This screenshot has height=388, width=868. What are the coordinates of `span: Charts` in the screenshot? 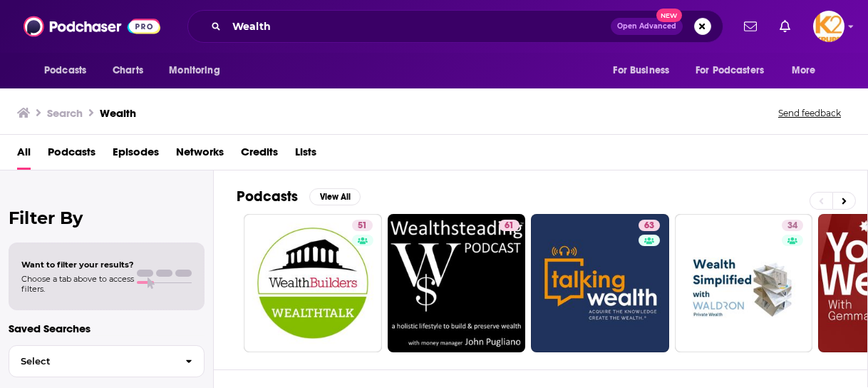 It's located at (128, 70).